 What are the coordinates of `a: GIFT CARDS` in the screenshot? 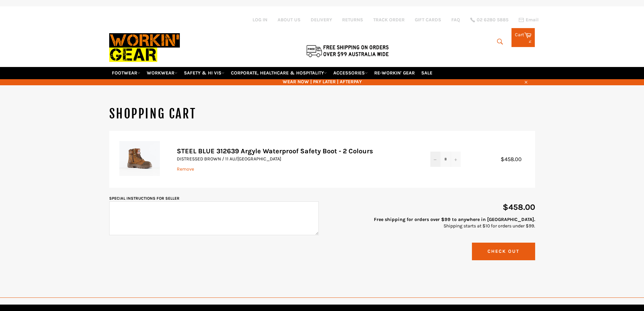 It's located at (428, 20).